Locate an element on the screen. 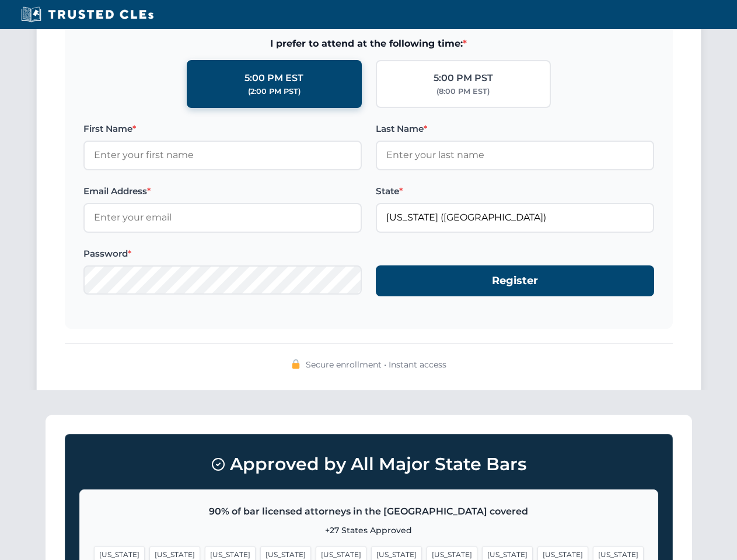  input: Enter your first name is located at coordinates (222, 155).